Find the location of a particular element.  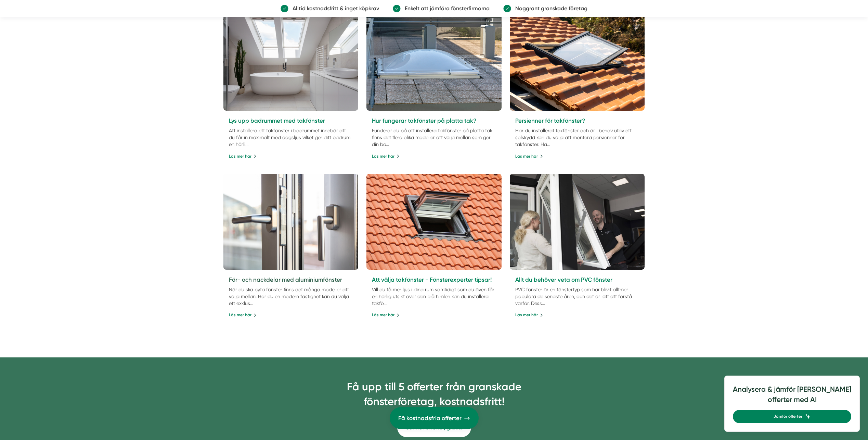

img: Persienner, takfönster is located at coordinates (577, 62).